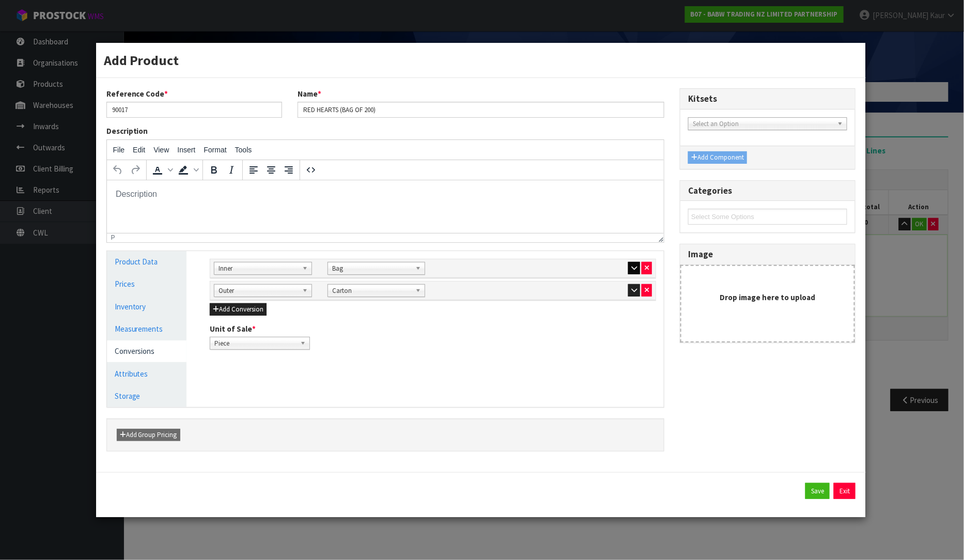 The height and width of the screenshot is (560, 964). I want to click on a: Measurements, so click(147, 329).